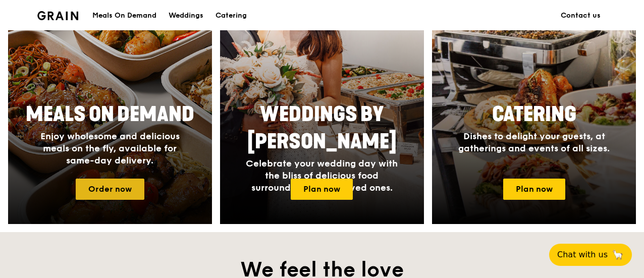 This screenshot has width=644, height=278. I want to click on a: Catering, so click(231, 15).